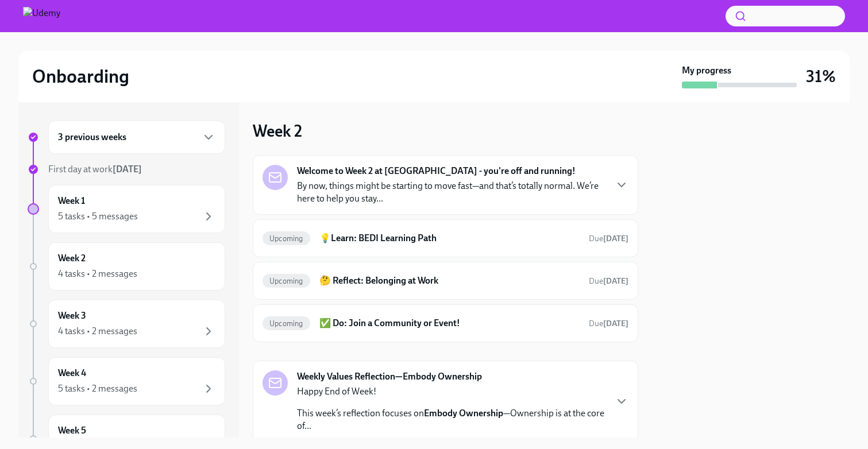 The image size is (868, 449). What do you see at coordinates (72, 201) in the screenshot?
I see `h6: Week 1` at bounding box center [72, 201].